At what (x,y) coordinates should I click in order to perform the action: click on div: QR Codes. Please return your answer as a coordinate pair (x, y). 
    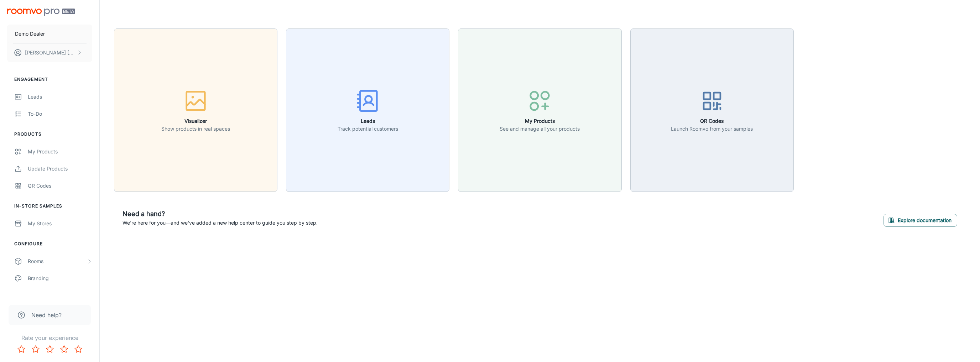
    Looking at the image, I should click on (60, 186).